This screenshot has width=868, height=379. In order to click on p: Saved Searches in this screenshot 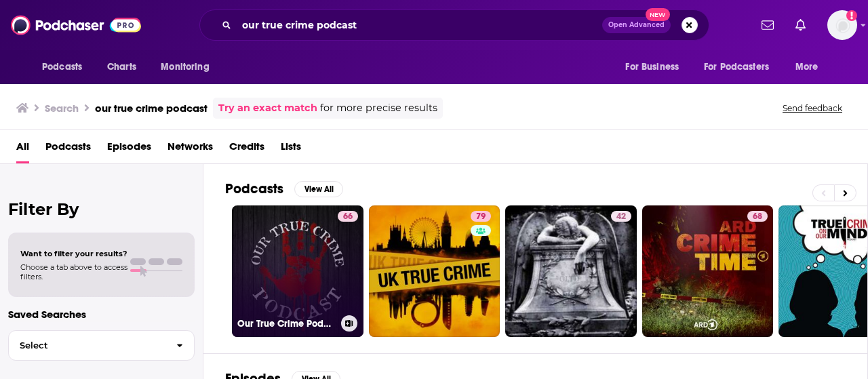, I will do `click(101, 314)`.